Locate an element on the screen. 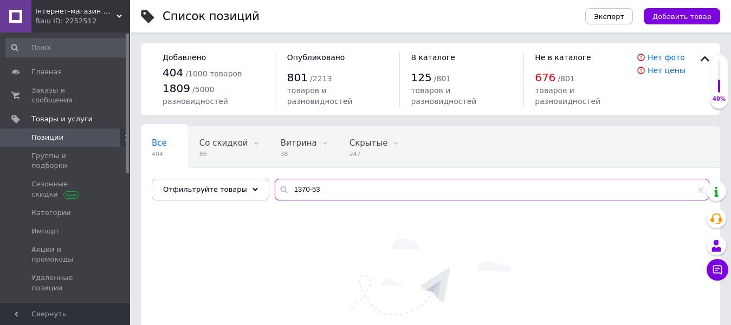 Image resolution: width=731 pixels, height=325 pixels. a: Нет фото is located at coordinates (666, 57).